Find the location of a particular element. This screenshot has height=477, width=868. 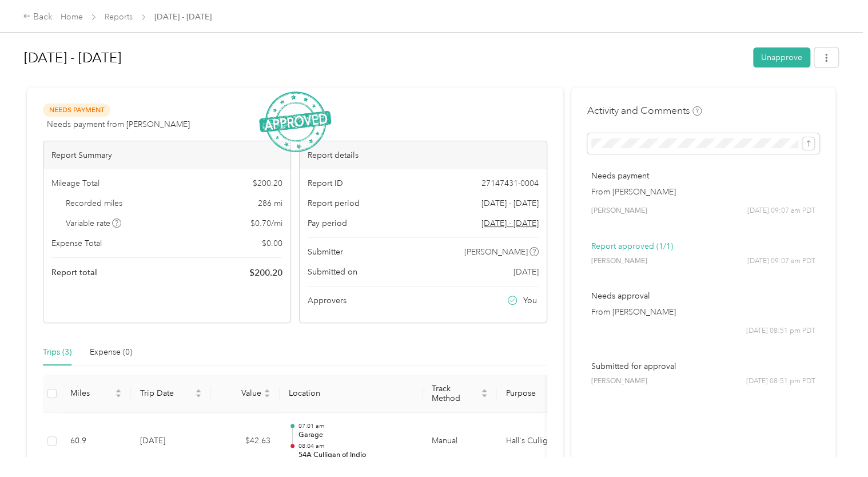

p: Garage is located at coordinates (356, 435).